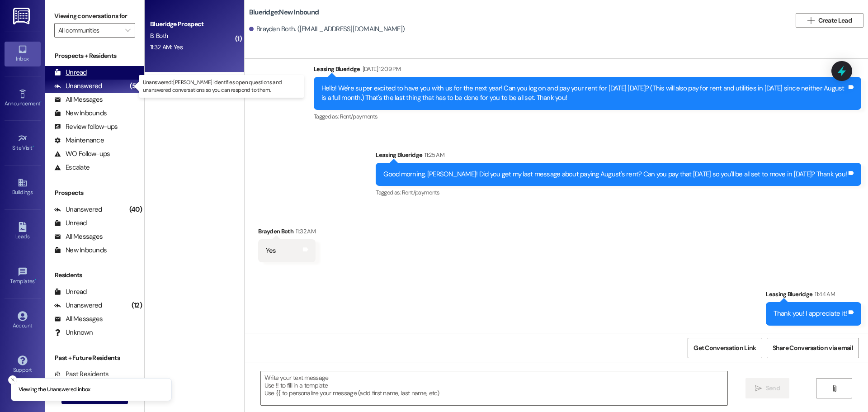 This screenshot has height=412, width=868. Describe the element at coordinates (725, 347) in the screenshot. I see `button: Get Conversation Link` at that location.